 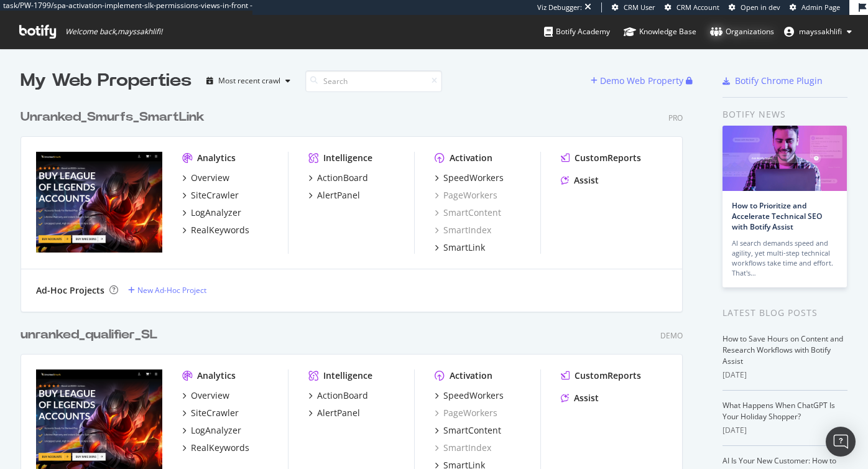 I want to click on button: mayssakhlifi, so click(x=817, y=32).